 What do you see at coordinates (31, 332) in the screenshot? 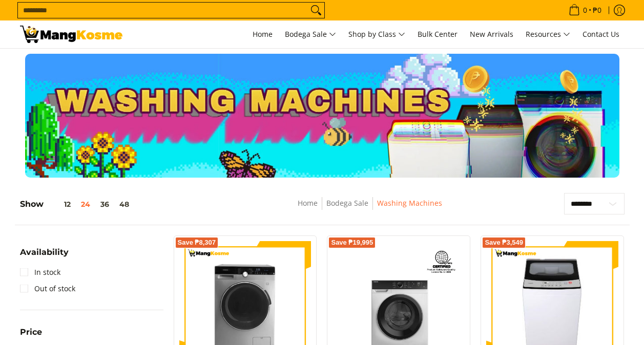
I see `span: Price` at bounding box center [31, 332].